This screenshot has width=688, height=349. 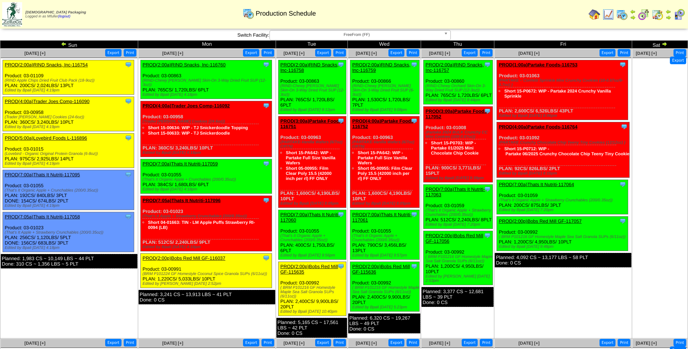 I want to click on div: Product: 03-01023 PLAN: 512CS / 2,240LBS / 9PLT, so click(x=206, y=223).